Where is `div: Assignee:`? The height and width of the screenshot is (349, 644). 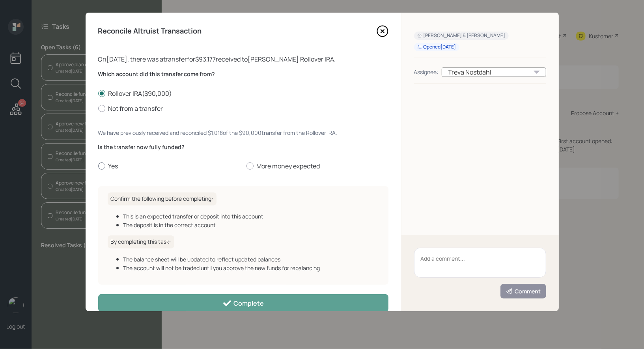
div: Assignee: is located at coordinates (426, 72).